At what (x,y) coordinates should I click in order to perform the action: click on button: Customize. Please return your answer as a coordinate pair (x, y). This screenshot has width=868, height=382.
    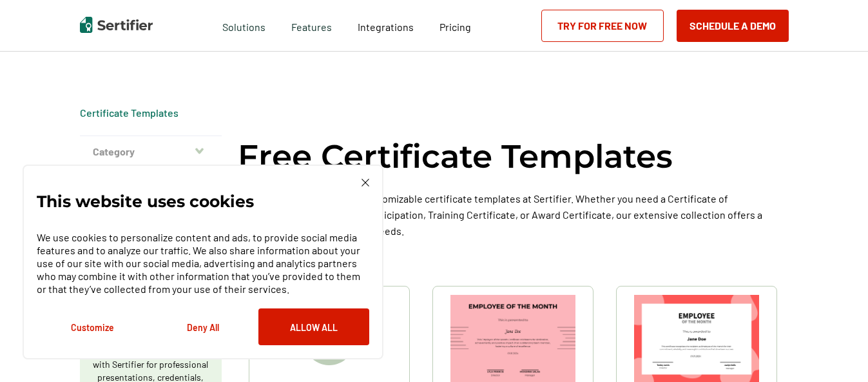
    Looking at the image, I should click on (92, 326).